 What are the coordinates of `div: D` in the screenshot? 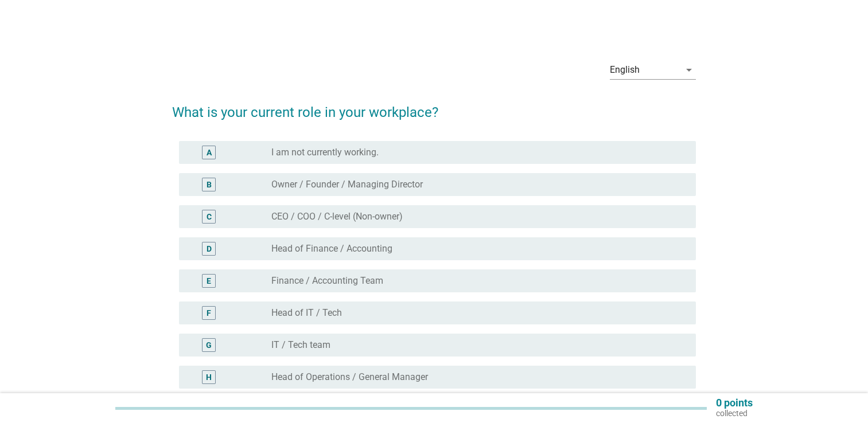 It's located at (209, 249).